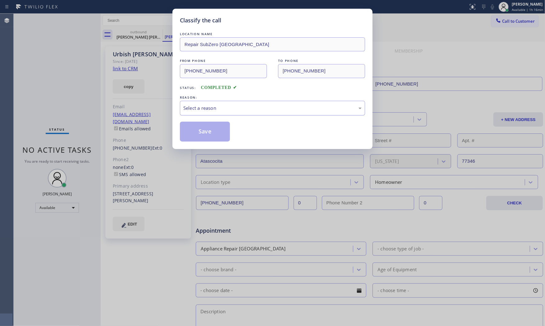  What do you see at coordinates (223, 71) in the screenshot?
I see `input: From phone` at bounding box center [223, 71].